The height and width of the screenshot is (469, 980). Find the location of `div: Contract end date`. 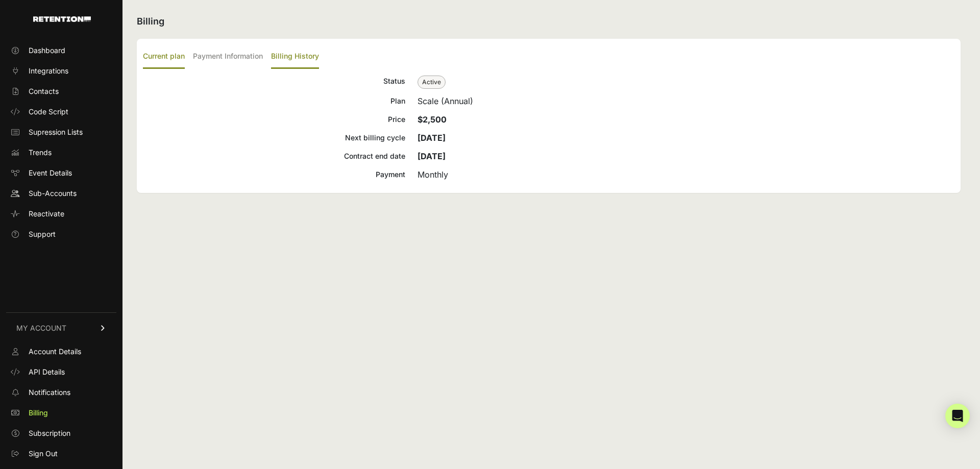

div: Contract end date is located at coordinates (274, 156).